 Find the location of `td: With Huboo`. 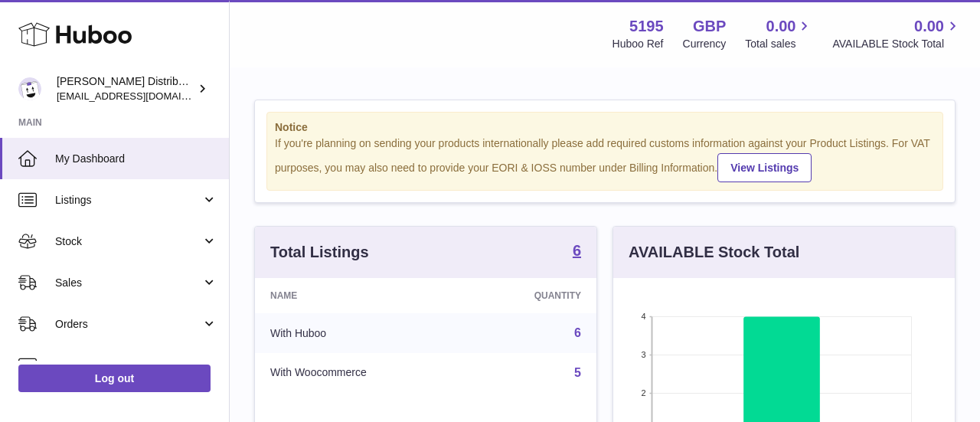

td: With Huboo is located at coordinates (361, 333).